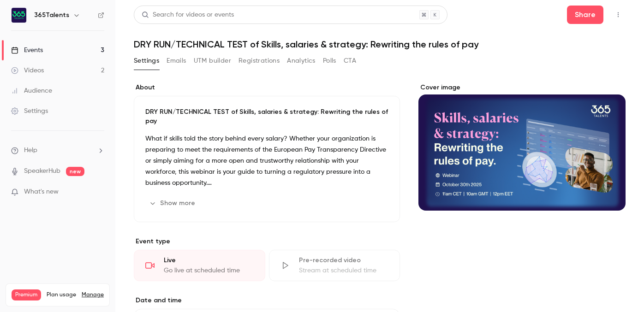 The image size is (644, 312). I want to click on div: Stream at scheduled time, so click(344, 271).